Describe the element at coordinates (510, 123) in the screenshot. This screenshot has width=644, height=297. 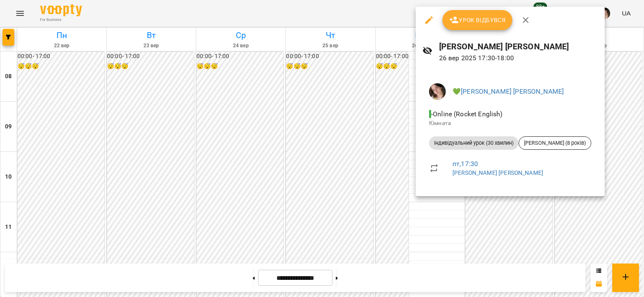
I see `p: Кімната` at that location.